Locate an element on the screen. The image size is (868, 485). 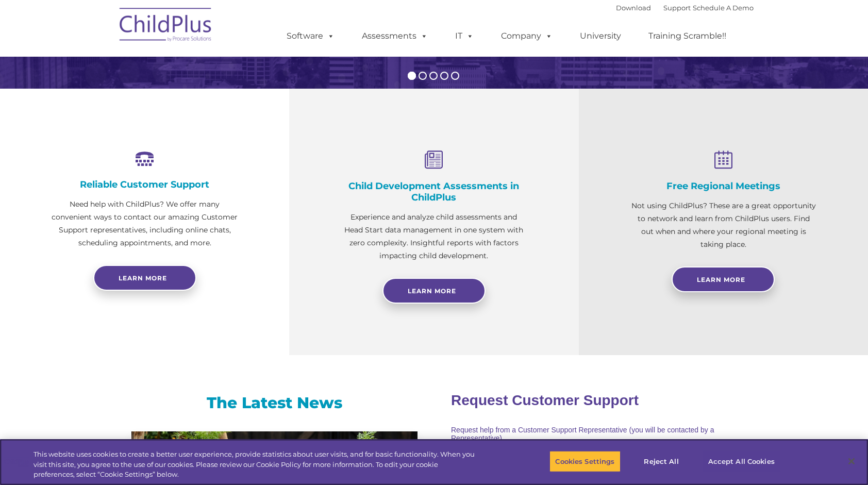
span: Phone number is located at coordinates (165, 114).